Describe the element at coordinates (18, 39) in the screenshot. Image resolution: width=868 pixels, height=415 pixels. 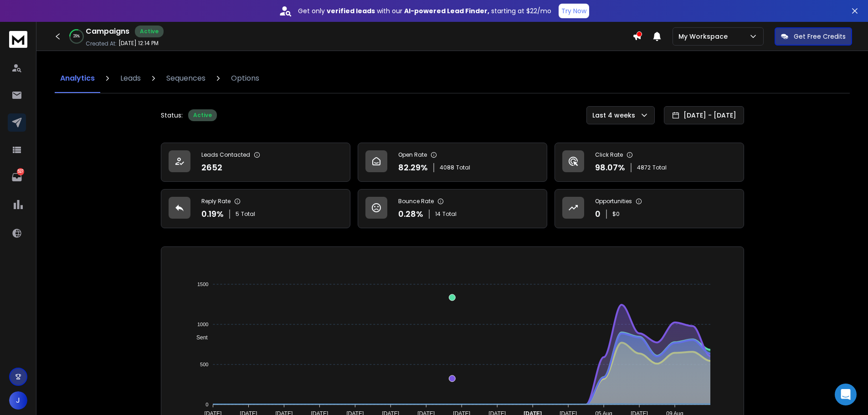
I see `img: logo` at that location.